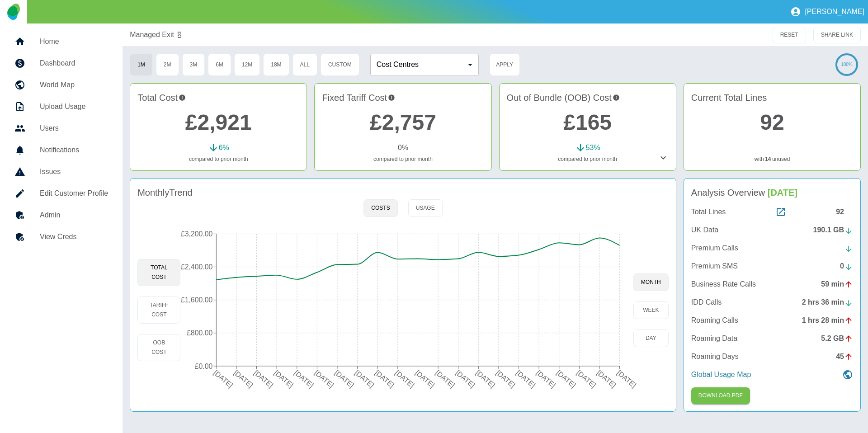 This screenshot has width=868, height=433. What do you see at coordinates (74, 63) in the screenshot?
I see `h5: Dashboard` at bounding box center [74, 63].